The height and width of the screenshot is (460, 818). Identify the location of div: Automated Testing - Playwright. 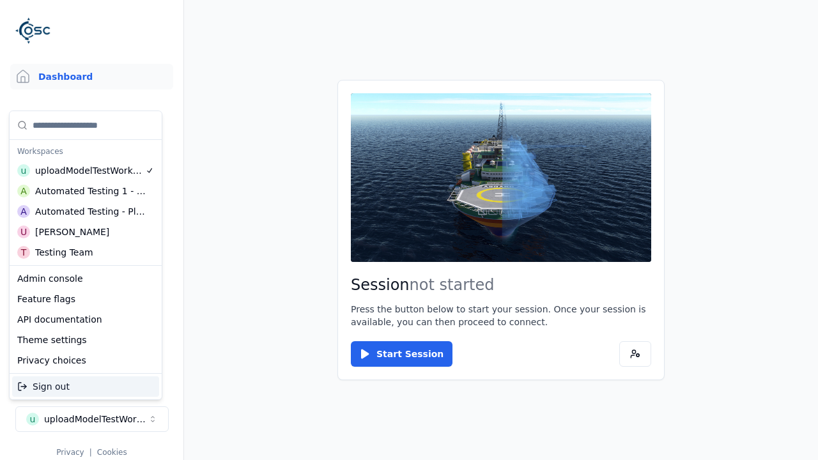
(90, 212).